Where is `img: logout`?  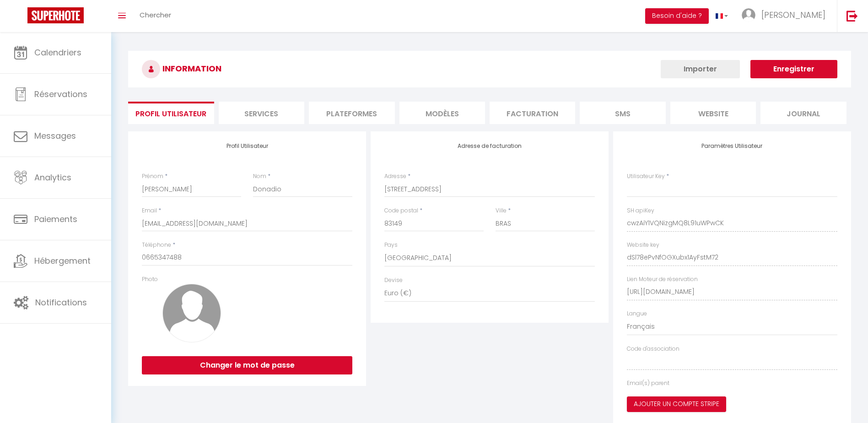 img: logout is located at coordinates (852, 16).